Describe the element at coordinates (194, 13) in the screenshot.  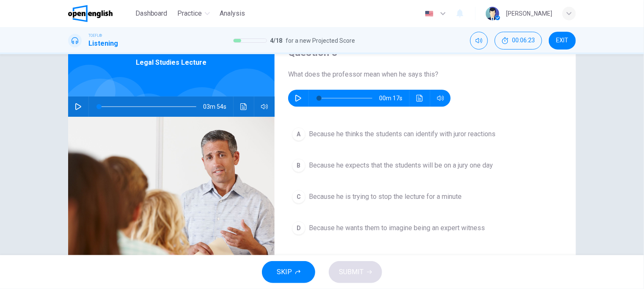
I see `button: Practice` at that location.